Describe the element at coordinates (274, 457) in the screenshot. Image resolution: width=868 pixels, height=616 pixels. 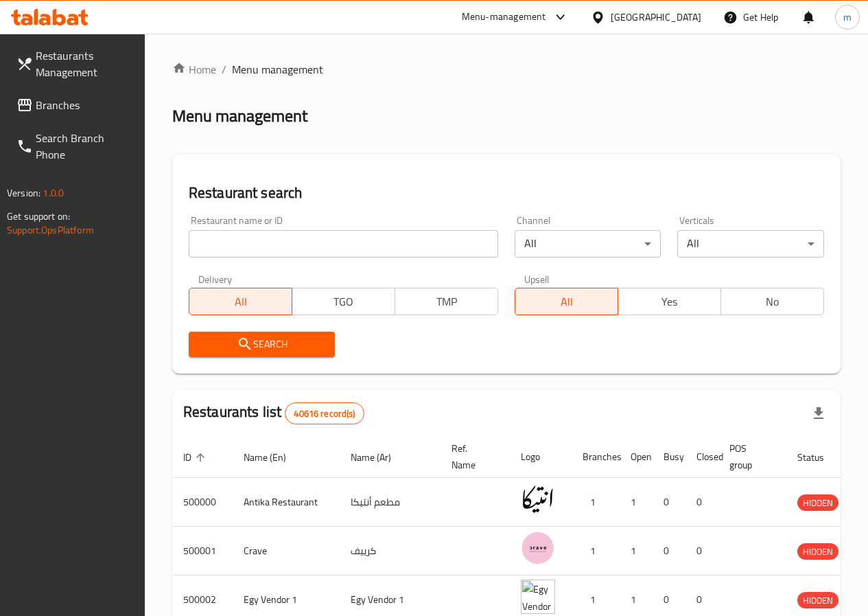
I see `span: Name (En)` at that location.